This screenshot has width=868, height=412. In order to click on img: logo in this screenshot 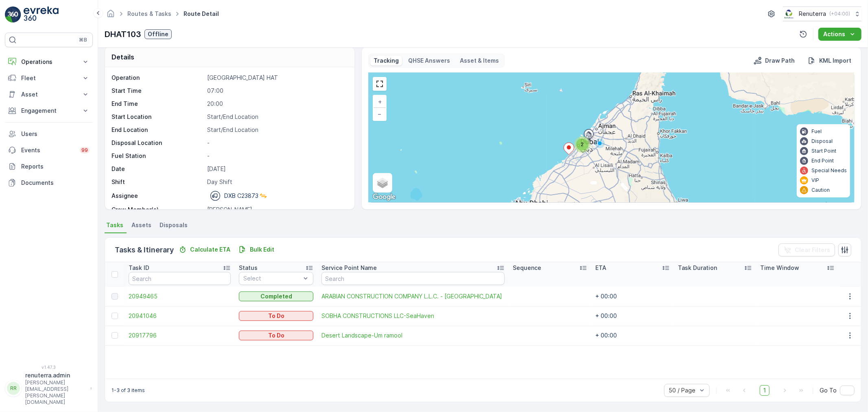, I will do `click(13, 15)`.